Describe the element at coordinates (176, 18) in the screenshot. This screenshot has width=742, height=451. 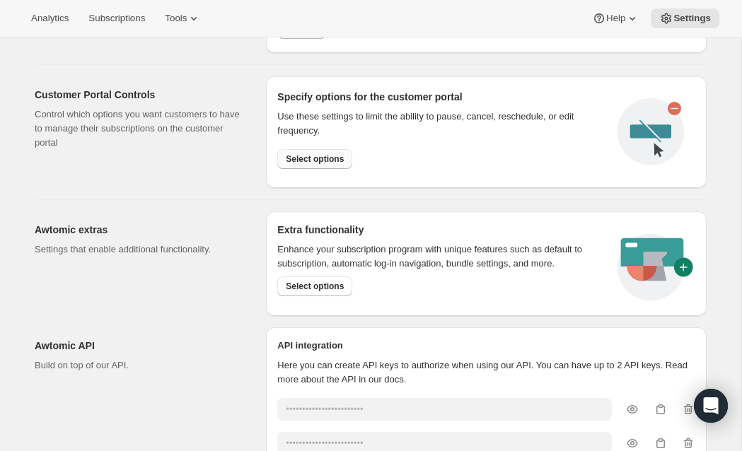
I see `span: Tools` at that location.